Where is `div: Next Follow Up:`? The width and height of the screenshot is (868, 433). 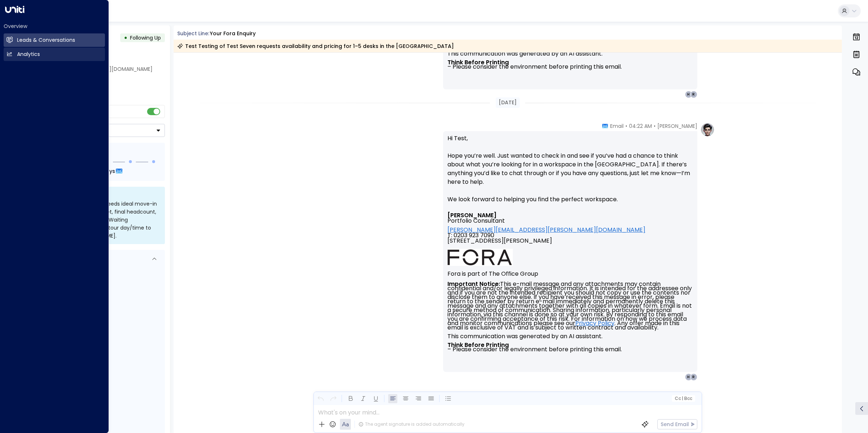 div: Next Follow Up: is located at coordinates (97, 171).